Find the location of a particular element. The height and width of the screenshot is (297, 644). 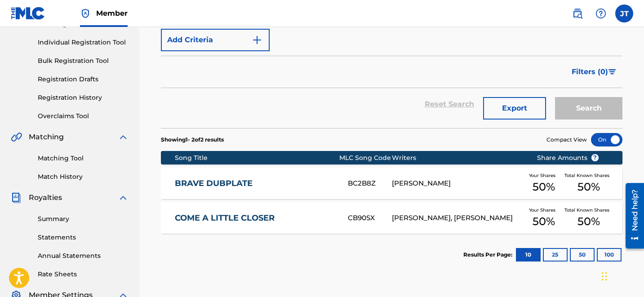

button: 50 is located at coordinates (582, 255).